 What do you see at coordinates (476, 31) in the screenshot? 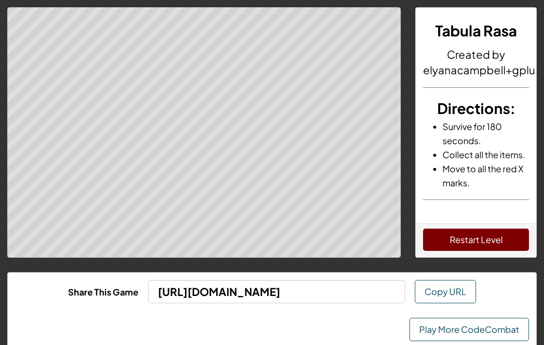
I see `h3: Tabula Rasa` at bounding box center [476, 31].